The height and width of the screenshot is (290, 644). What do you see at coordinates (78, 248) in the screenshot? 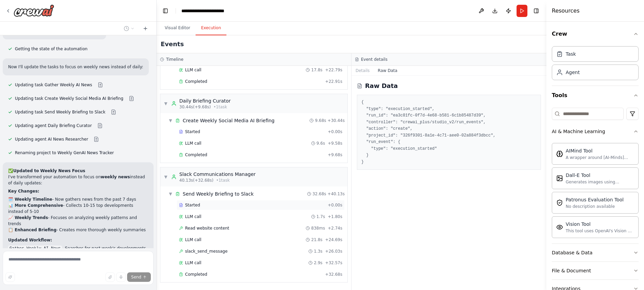
I see `li: - Searches for past week's developments` at bounding box center [78, 248].